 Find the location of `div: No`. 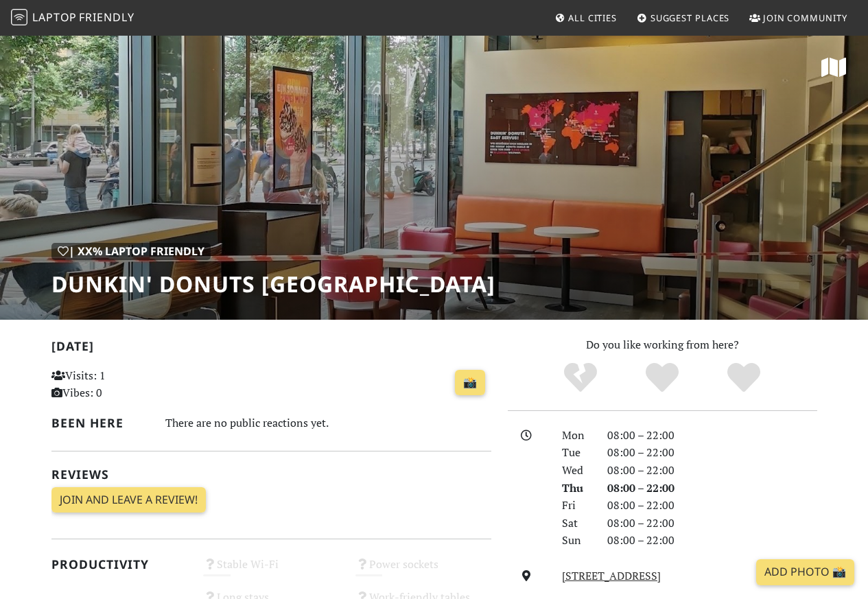

div: No is located at coordinates (580, 378).